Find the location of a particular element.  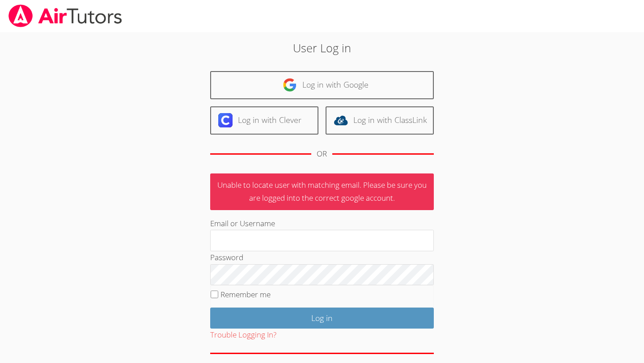

div: OR is located at coordinates (322, 154).